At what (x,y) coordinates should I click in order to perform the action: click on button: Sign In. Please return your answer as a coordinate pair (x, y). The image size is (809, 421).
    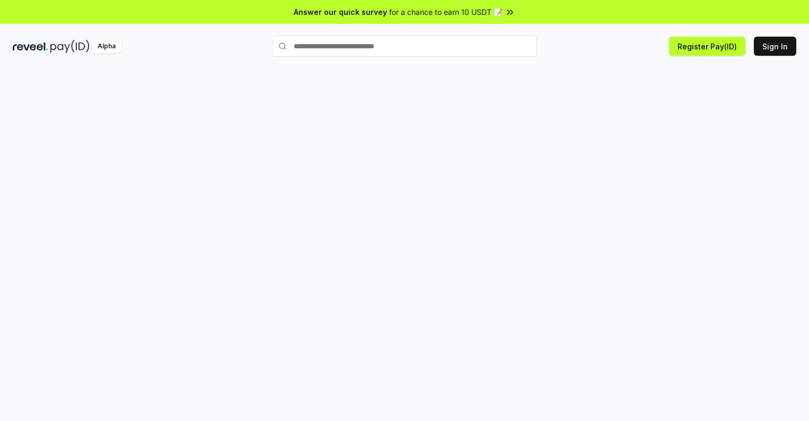
    Looking at the image, I should click on (775, 46).